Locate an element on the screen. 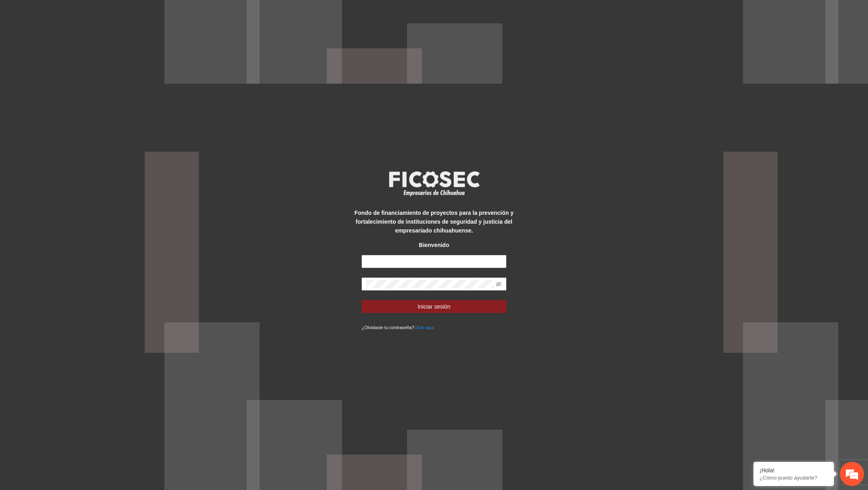 The height and width of the screenshot is (490, 868). strong: Bienvenido is located at coordinates (434, 245).